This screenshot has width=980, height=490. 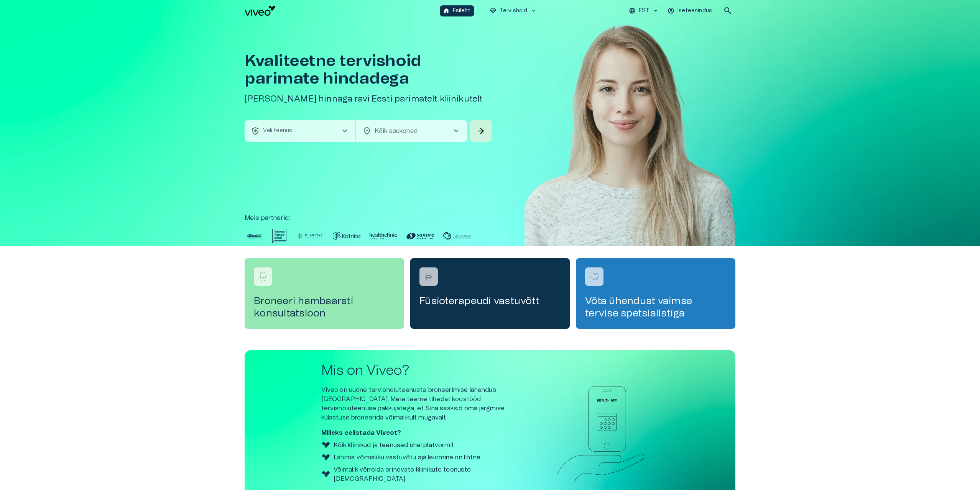 What do you see at coordinates (480, 131) in the screenshot?
I see `span: arrow_forward` at bounding box center [480, 131].